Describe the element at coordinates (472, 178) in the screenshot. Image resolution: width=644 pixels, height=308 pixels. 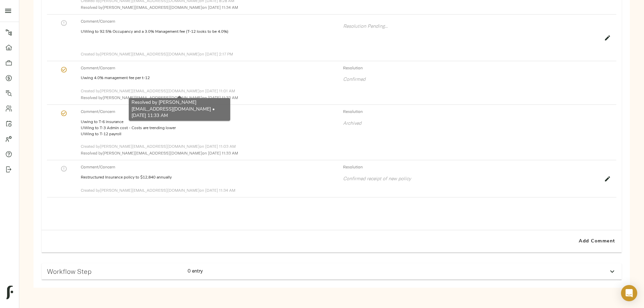
I see `p: Confirmed receipt of new policy` at that location.